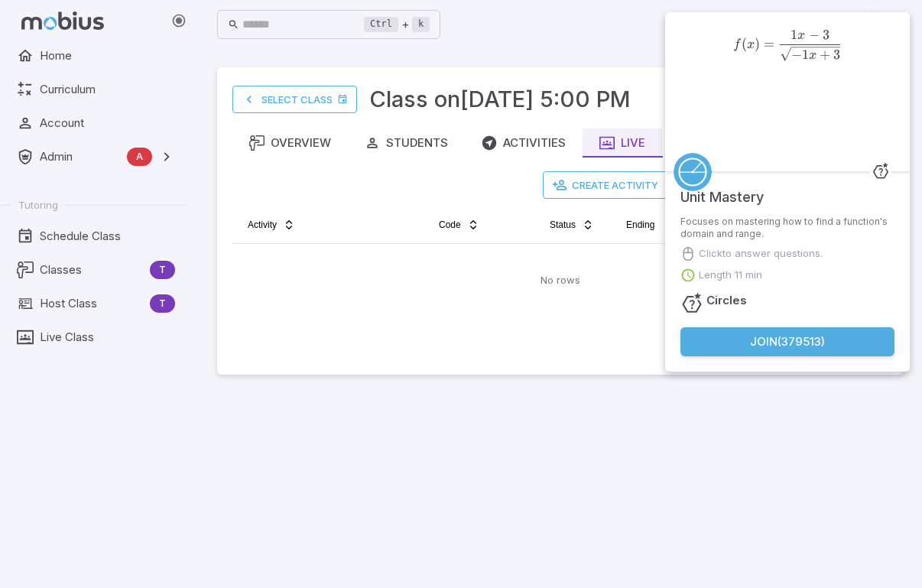 The height and width of the screenshot is (588, 922). Describe the element at coordinates (107, 90) in the screenshot. I see `span: Curriculum` at that location.